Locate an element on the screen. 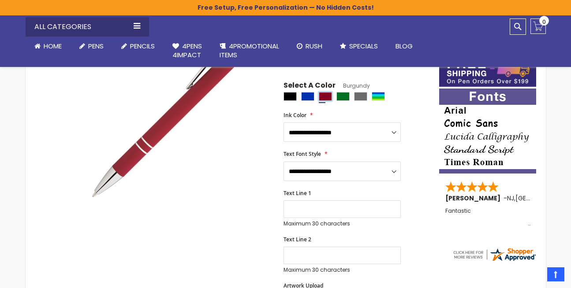 This screenshot has width=571, height=288. span: Text Line 1 is located at coordinates (297, 193).